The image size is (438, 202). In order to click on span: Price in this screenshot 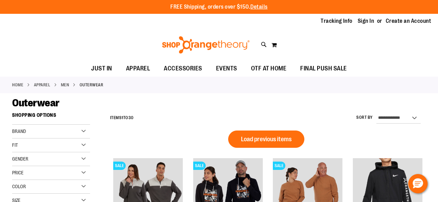, I will do `click(18, 173)`.